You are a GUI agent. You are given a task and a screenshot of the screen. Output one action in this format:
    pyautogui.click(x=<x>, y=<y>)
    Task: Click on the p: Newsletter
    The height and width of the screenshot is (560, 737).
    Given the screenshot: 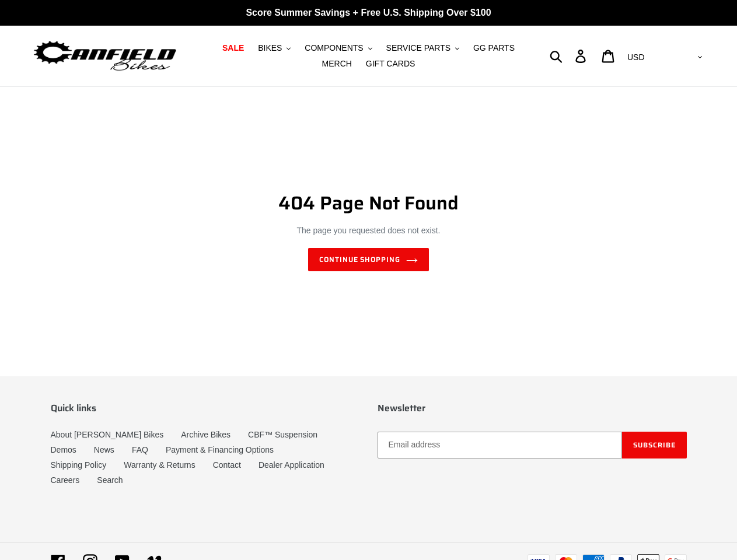 What is the action you would take?
    pyautogui.click(x=532, y=408)
    